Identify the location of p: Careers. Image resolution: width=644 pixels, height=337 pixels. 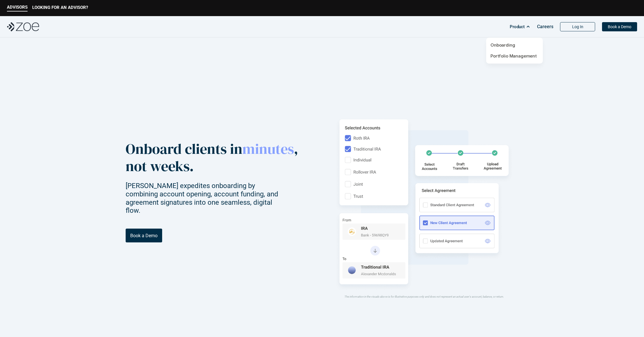
(545, 27).